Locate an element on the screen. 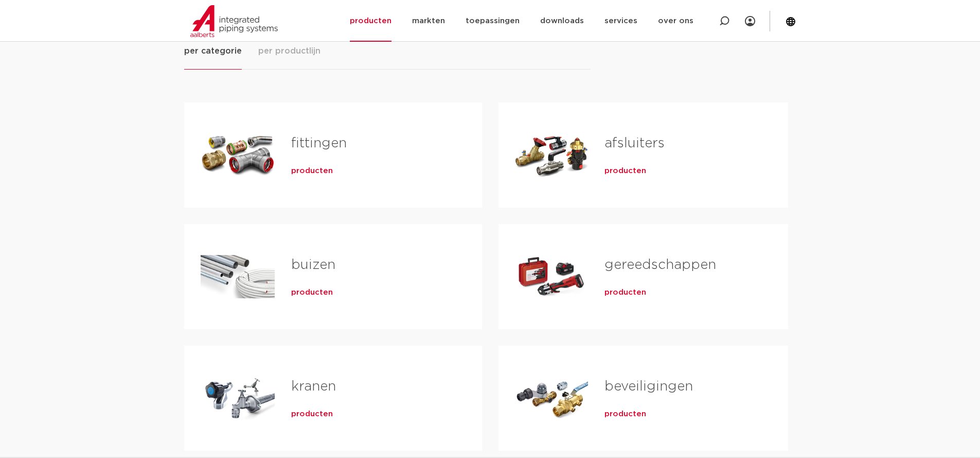 Image resolution: width=980 pixels, height=458 pixels. a: kranen is located at coordinates (313, 386).